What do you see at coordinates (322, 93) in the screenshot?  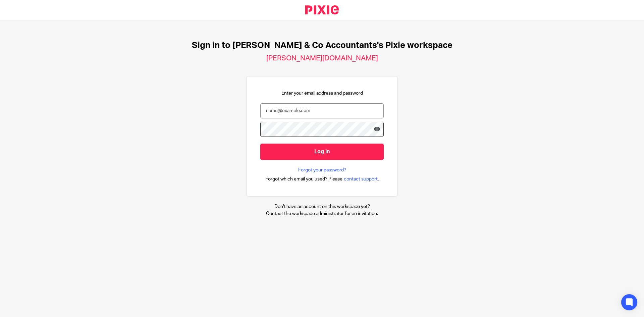 I see `p: Enter your email address and password` at bounding box center [322, 93].